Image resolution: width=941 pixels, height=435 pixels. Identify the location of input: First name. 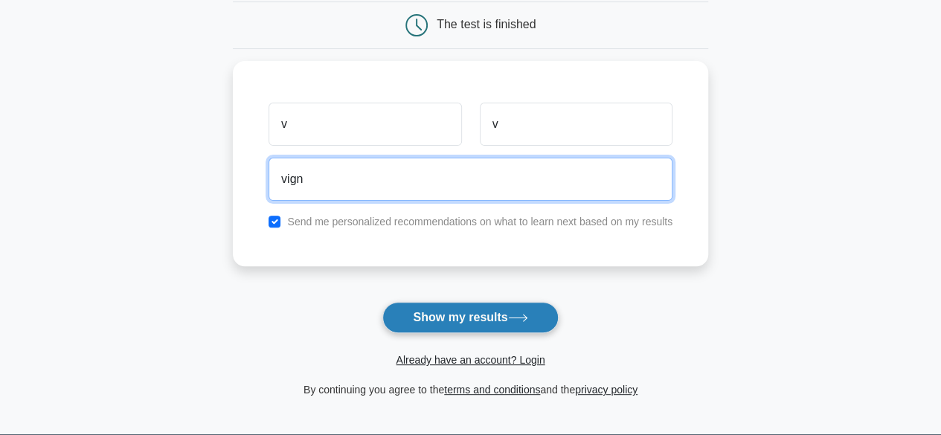
(365, 124).